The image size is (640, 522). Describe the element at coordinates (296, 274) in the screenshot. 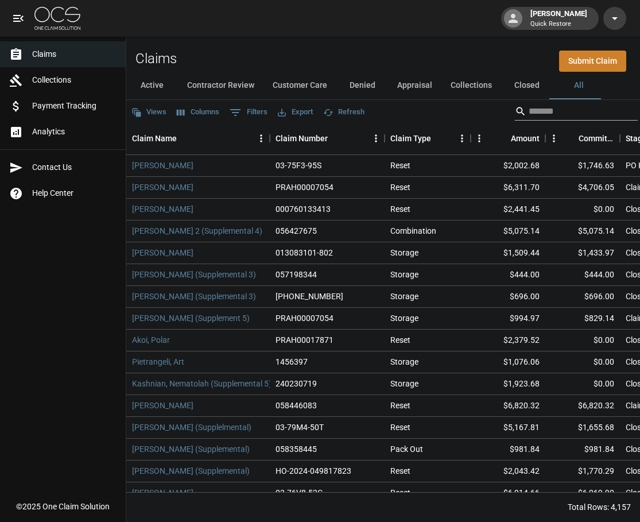

I see `div: 057198344` at that location.